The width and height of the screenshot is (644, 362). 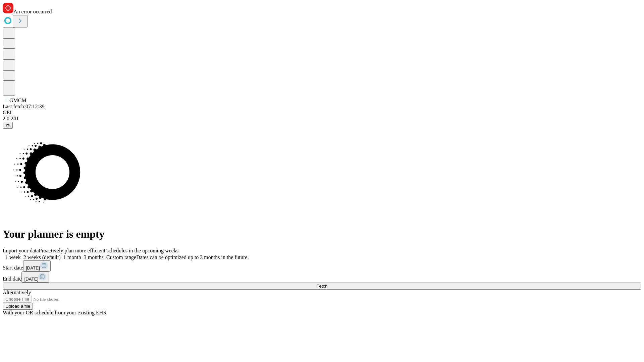 I want to click on span: 1 week, so click(x=13, y=258).